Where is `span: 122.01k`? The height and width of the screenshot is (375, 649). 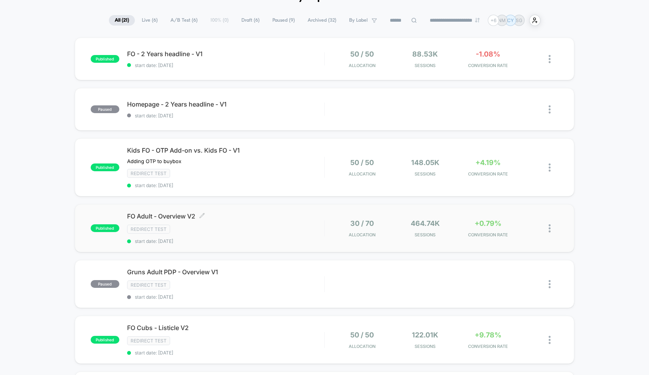 span: 122.01k is located at coordinates (425, 335).